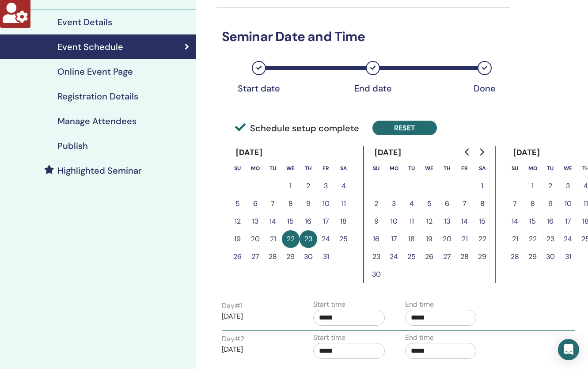 Image resolution: width=588 pixels, height=369 pixels. What do you see at coordinates (363, 36) in the screenshot?
I see `h3: Seminar Date and Time` at bounding box center [363, 36].